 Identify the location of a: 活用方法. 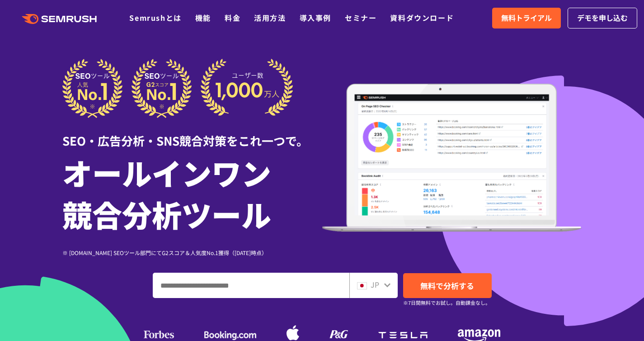
(270, 18).